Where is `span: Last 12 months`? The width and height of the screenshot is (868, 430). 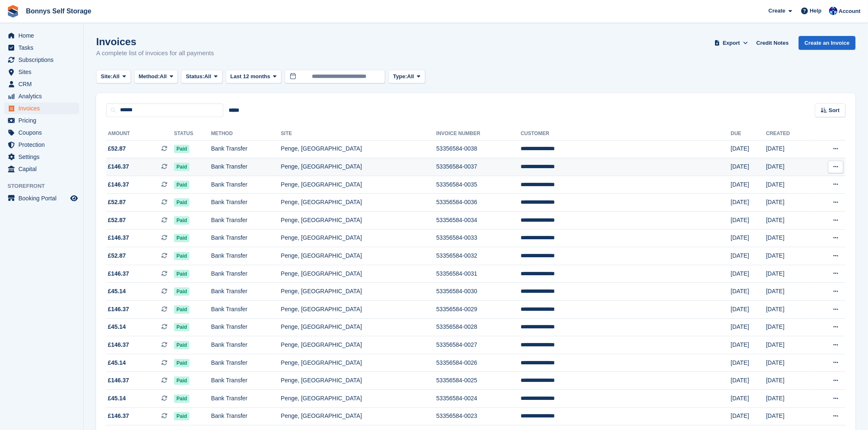
span: Last 12 months is located at coordinates (250, 76).